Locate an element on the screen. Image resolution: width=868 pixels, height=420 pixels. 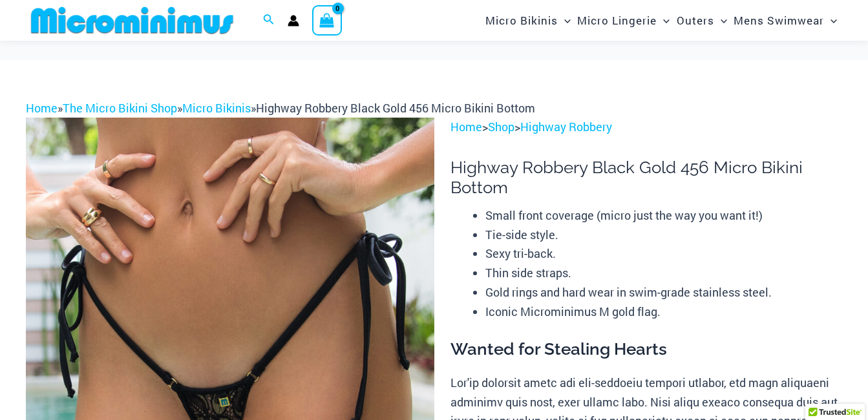
a: Micro LingerieMenu ToggleMenu Toggle is located at coordinates (623, 20).